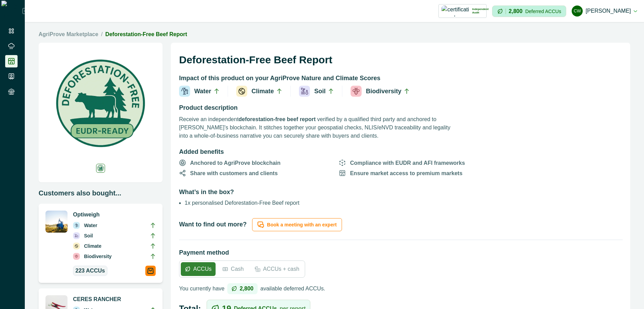 The image size is (644, 309). Describe the element at coordinates (235, 163) in the screenshot. I see `p: Anchored to AgriProve blockchain` at that location.